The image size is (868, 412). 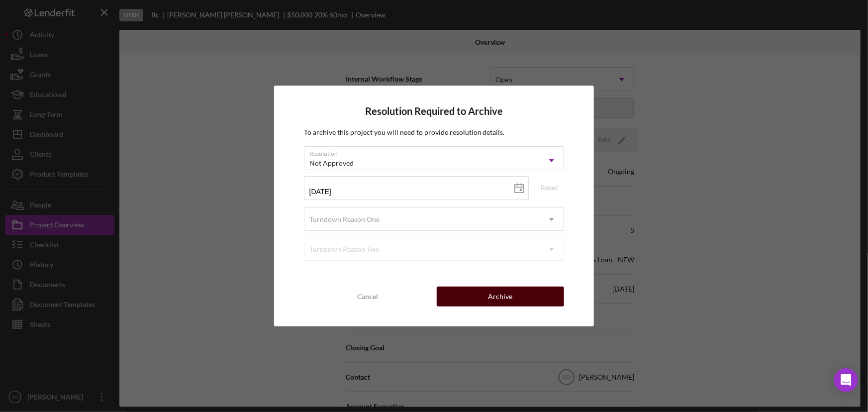 I want to click on div: Open Intercom Messenger, so click(x=846, y=380).